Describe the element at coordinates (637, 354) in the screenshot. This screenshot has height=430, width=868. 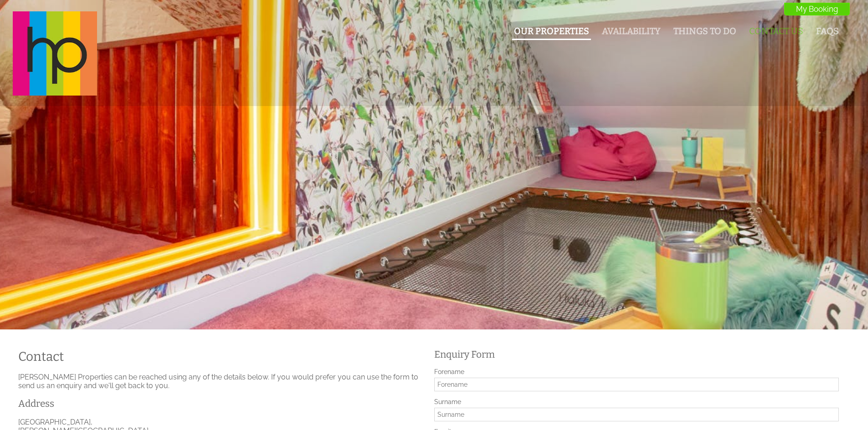
I see `h2: Enquiry Form` at that location.